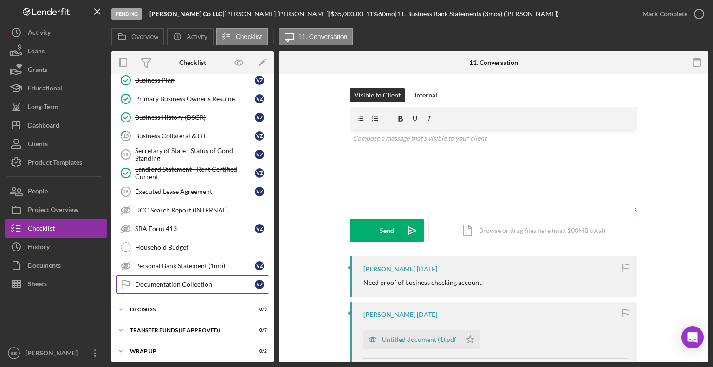 Image resolution: width=713 pixels, height=367 pixels. I want to click on a: Clients, so click(56, 144).